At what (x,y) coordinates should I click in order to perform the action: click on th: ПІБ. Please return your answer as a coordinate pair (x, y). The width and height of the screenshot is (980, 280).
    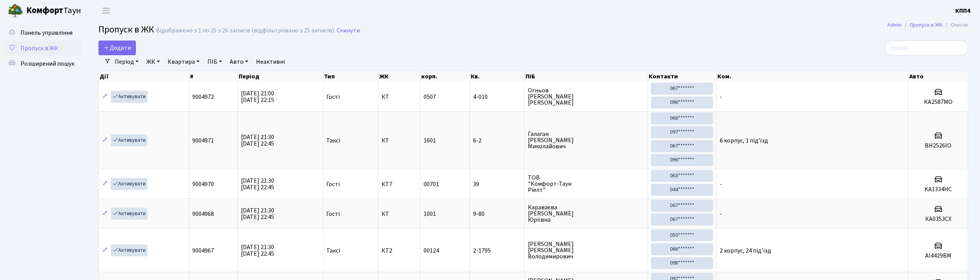
    Looking at the image, I should click on (587, 77).